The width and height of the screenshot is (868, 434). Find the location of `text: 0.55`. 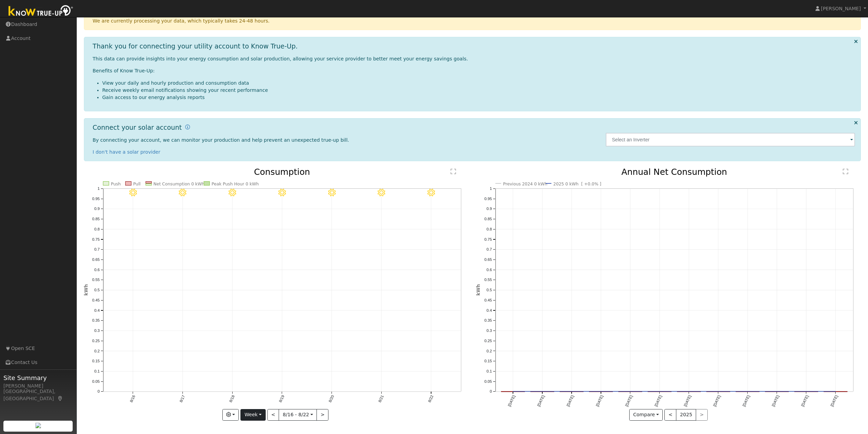

text: 0.55 is located at coordinates (488, 280).